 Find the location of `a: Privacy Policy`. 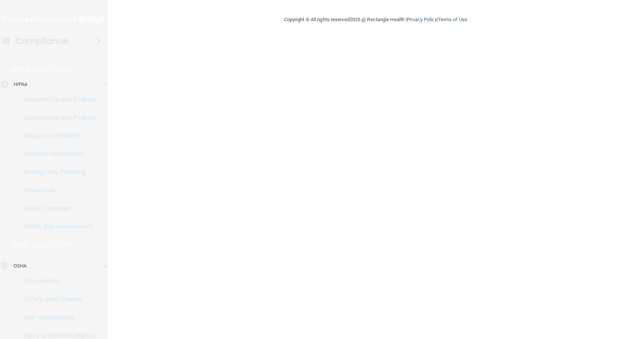

a: Privacy Policy is located at coordinates (421, 19).